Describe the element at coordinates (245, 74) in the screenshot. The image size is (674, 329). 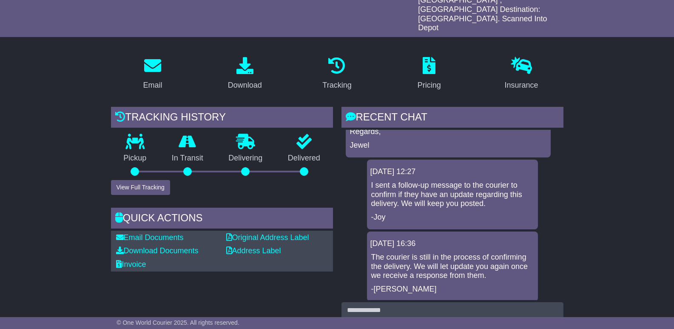
I see `a: Download` at that location.